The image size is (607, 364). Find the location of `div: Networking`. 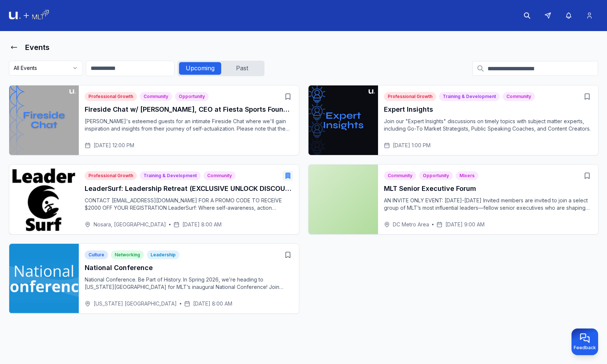

div: Networking is located at coordinates (127, 255).